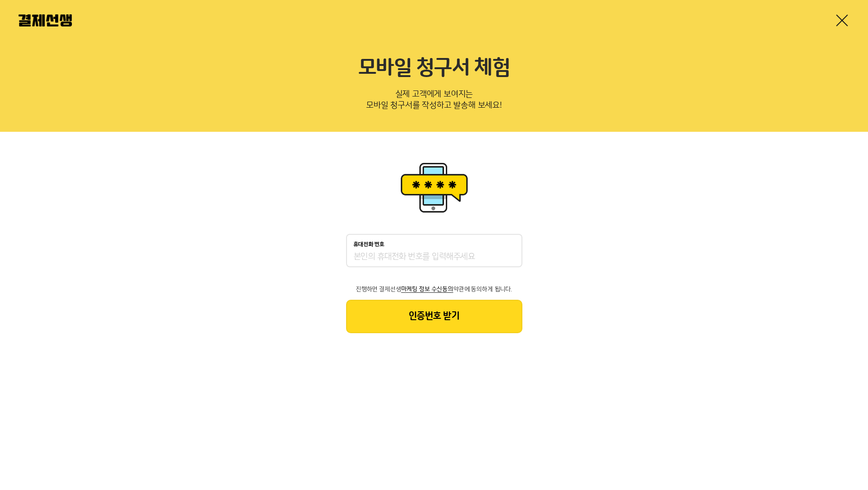  Describe the element at coordinates (434, 187) in the screenshot. I see `img: 휴대폰인증 이미지` at that location.